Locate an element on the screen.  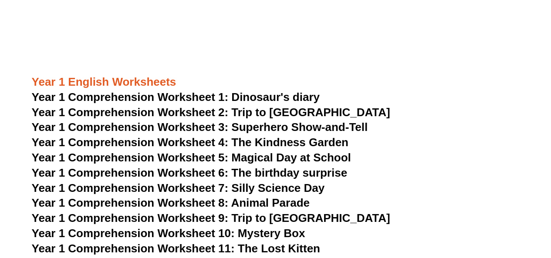
a: Year 1 Comprehension Worksheet 11: The Lost Kitten is located at coordinates (176, 249).